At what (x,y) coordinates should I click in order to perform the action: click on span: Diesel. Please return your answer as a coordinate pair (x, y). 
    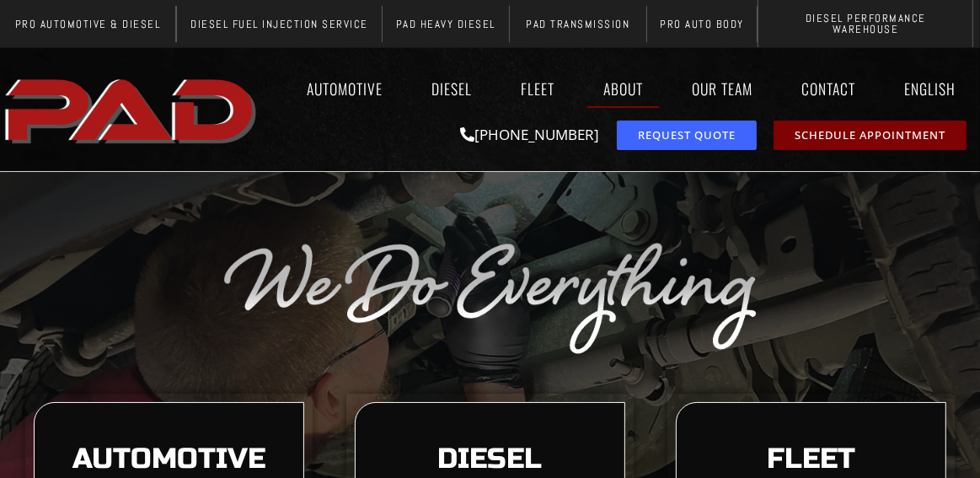
    Looking at the image, I should click on (490, 459).